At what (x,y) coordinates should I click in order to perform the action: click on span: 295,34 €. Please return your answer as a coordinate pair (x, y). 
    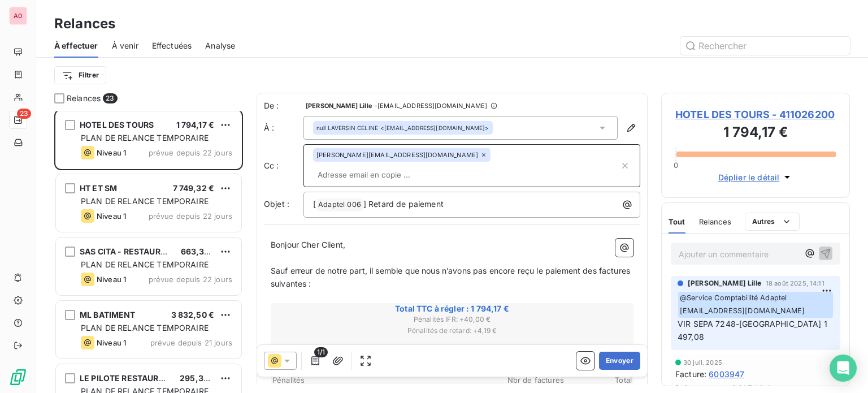
    Looking at the image, I should click on (198, 377).